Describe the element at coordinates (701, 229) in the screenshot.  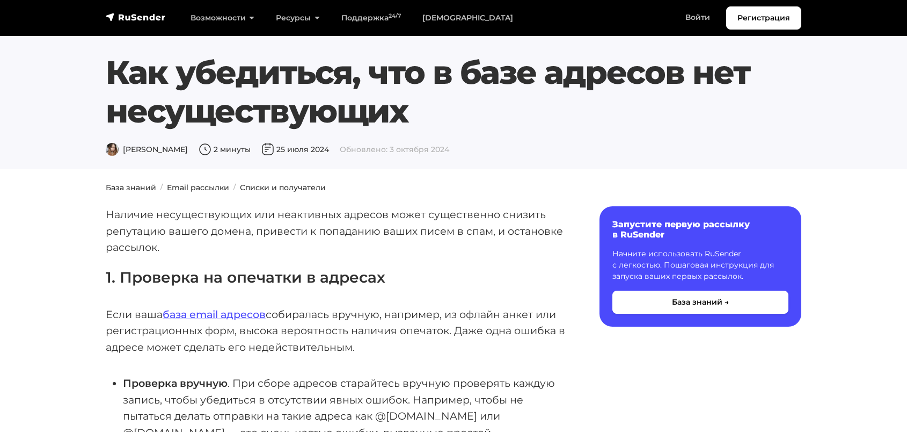
I see `h6: Запустите первую рассылку в RuSender` at that location.